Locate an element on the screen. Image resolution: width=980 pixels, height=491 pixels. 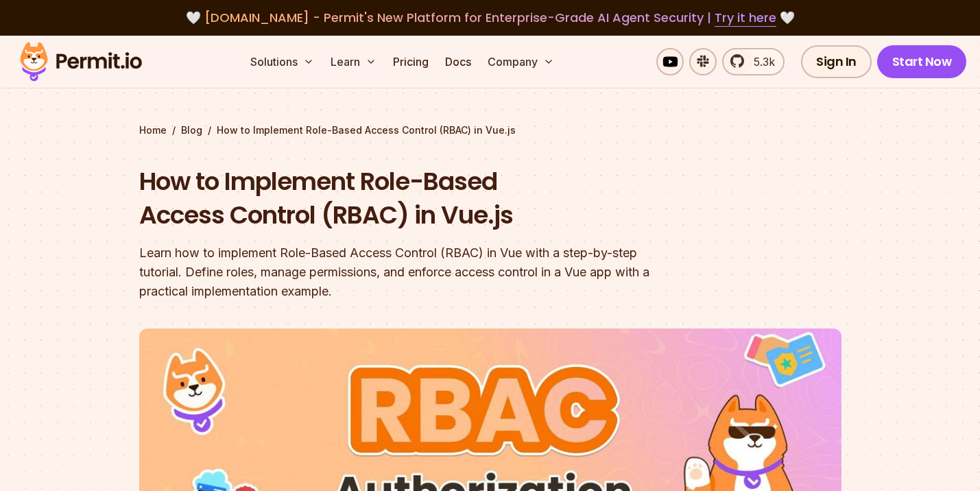
a: Home is located at coordinates (153, 130).